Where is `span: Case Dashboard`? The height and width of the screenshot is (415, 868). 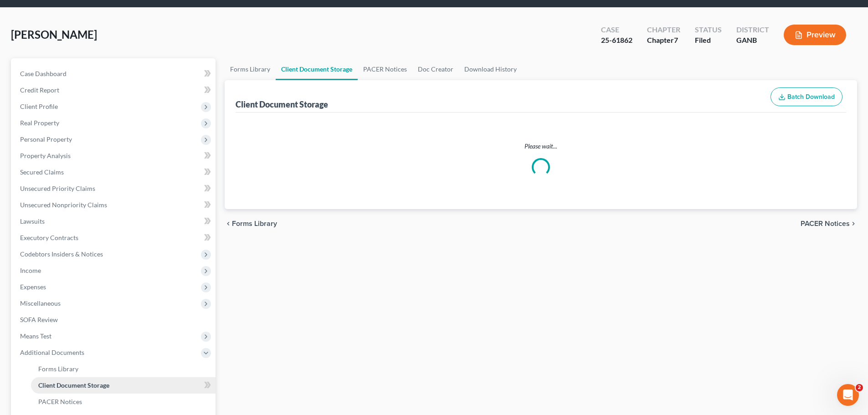 span: Case Dashboard is located at coordinates (43, 73).